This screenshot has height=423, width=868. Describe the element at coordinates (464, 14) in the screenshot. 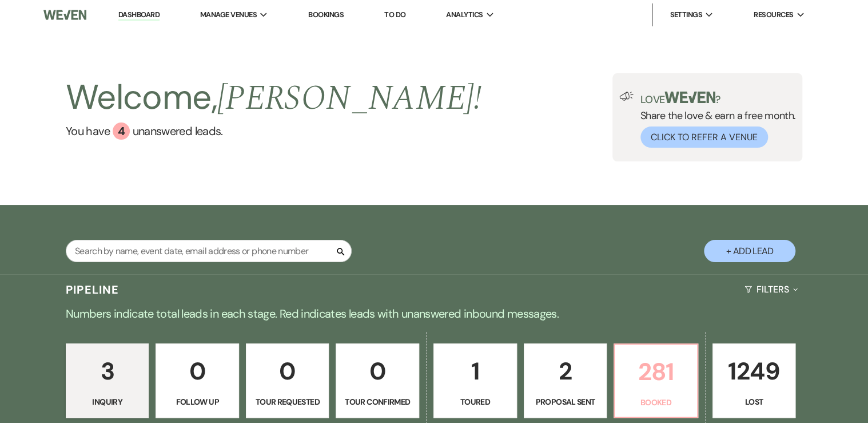

I see `span: Analytics` at that location.